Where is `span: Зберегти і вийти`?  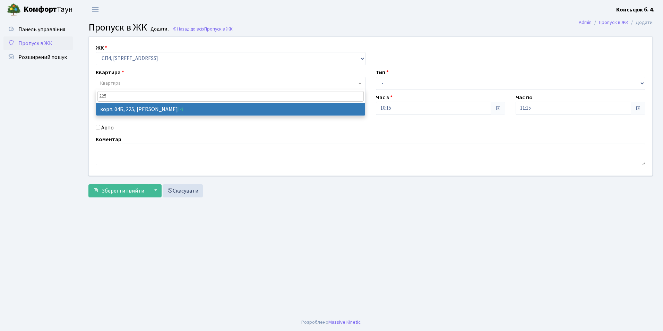 span: Зберегти і вийти is located at coordinates (123, 191).